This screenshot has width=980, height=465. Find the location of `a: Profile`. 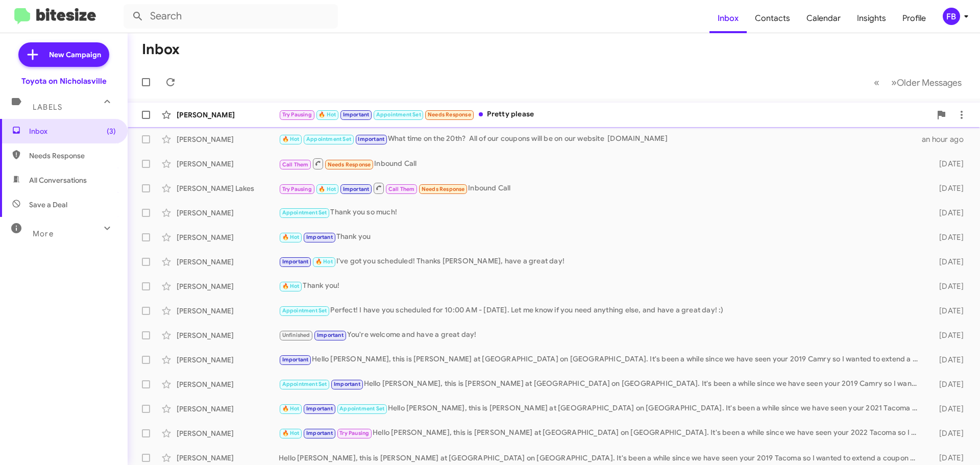

a: Profile is located at coordinates (914, 18).